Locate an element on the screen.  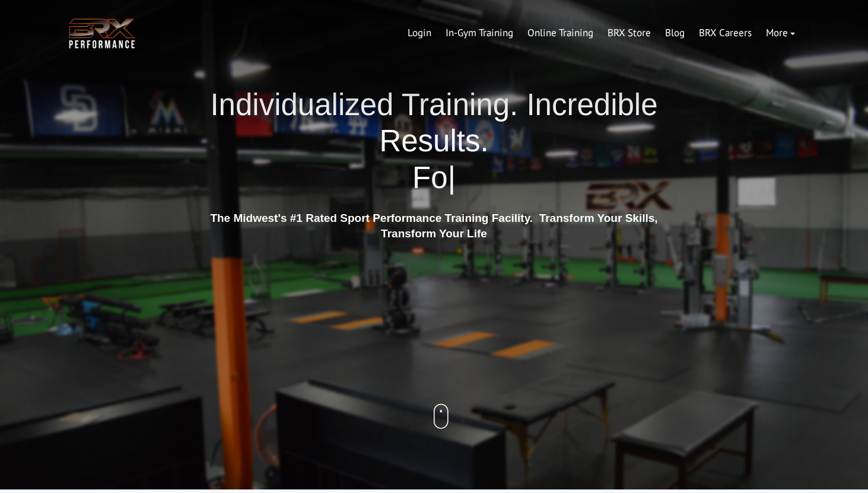
span: Fo is located at coordinates (430, 177).